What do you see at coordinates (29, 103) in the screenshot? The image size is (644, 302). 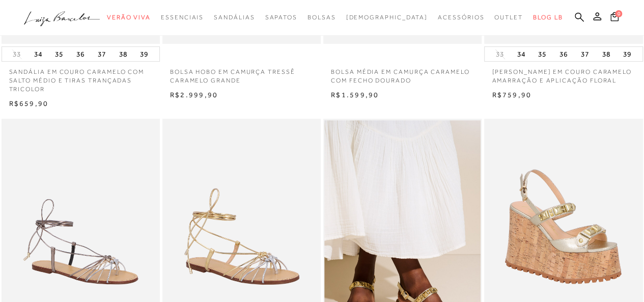 I see `span: R$659,90` at bounding box center [29, 103].